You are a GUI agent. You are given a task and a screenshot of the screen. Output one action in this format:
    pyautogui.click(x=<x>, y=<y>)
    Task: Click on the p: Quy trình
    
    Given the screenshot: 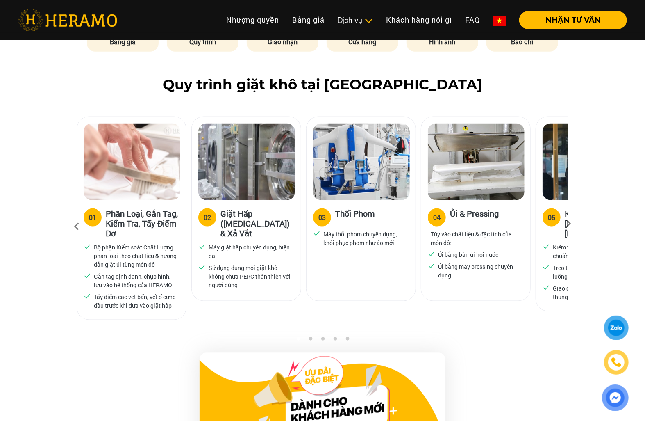 What is the action you would take?
    pyautogui.click(x=203, y=42)
    